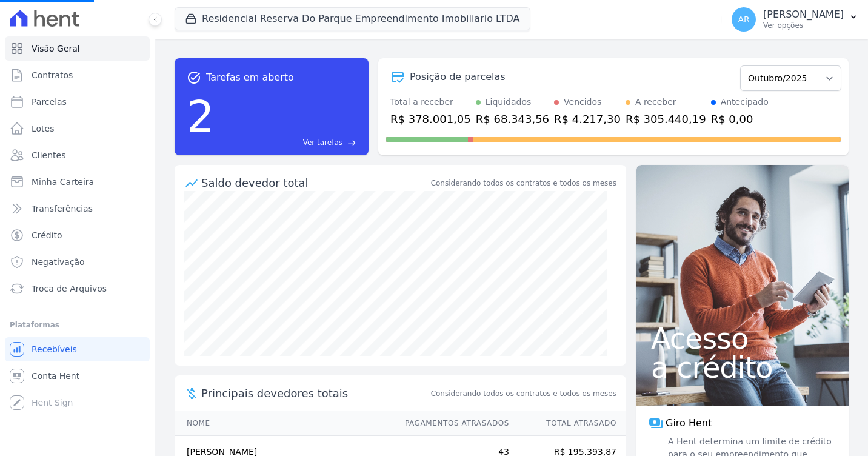 This screenshot has width=868, height=456. Describe the element at coordinates (743, 338) in the screenshot. I see `span: Acesso` at that location.